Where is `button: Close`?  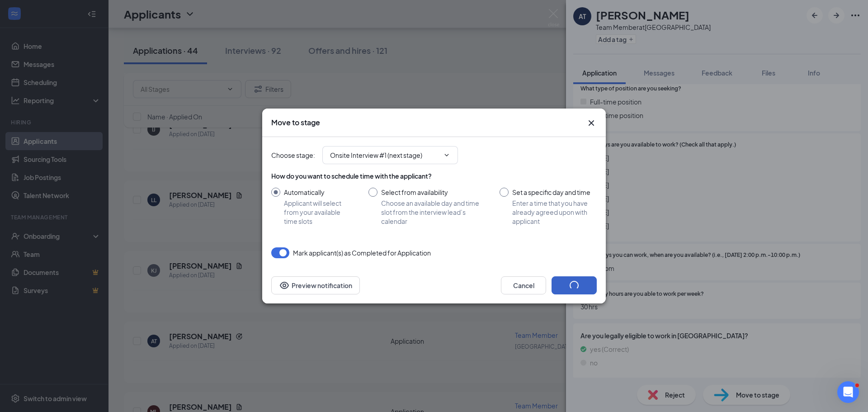
button: Close is located at coordinates (591, 123).